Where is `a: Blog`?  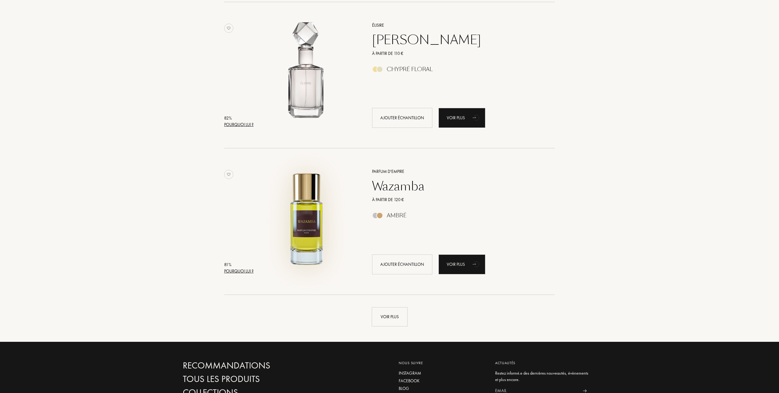
a: Blog is located at coordinates (442, 388).